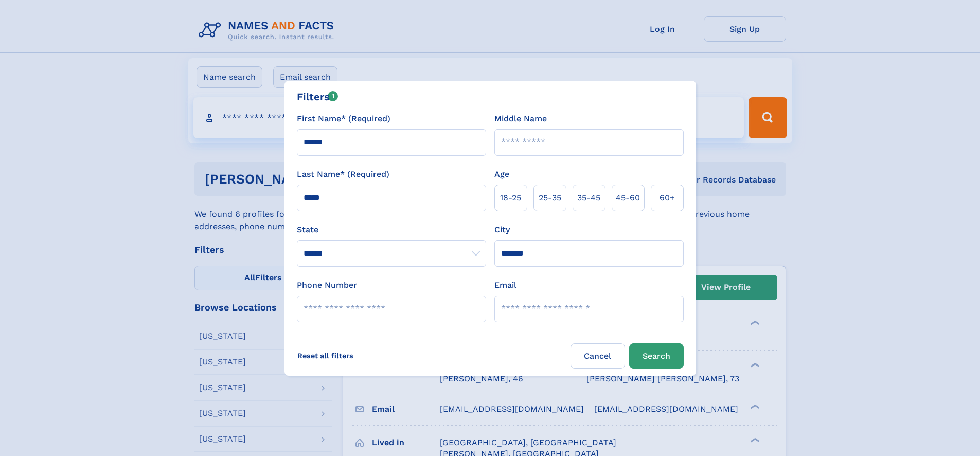 This screenshot has height=456, width=980. I want to click on label: Reset all filters, so click(325, 356).